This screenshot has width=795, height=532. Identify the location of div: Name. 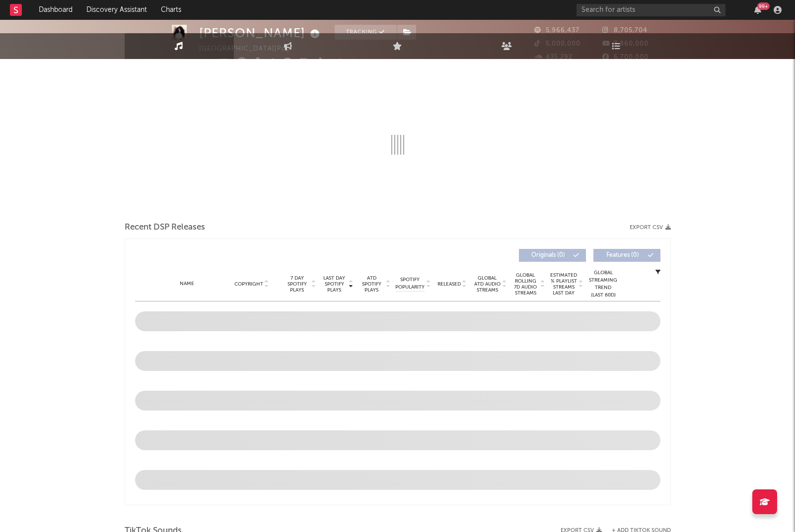
(187, 284).